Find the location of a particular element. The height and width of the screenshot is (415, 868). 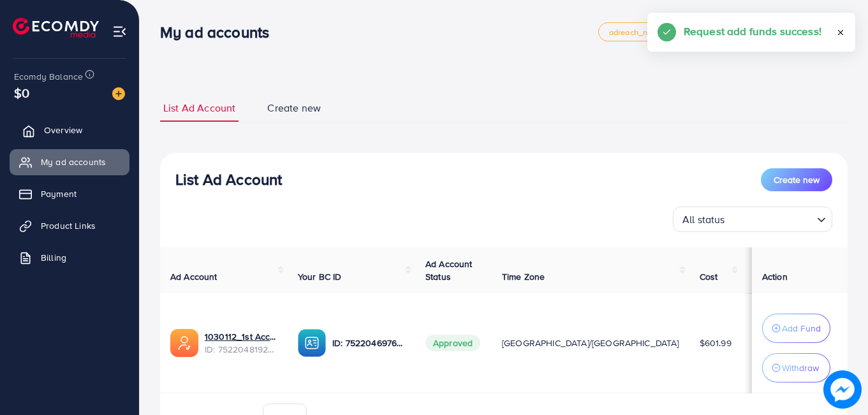

a: Billing is located at coordinates (69, 258).